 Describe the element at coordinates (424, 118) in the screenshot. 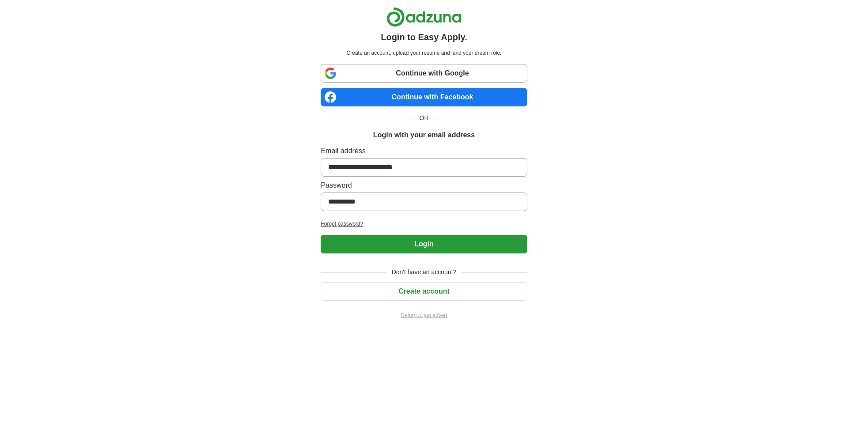

I see `span: OR` at that location.